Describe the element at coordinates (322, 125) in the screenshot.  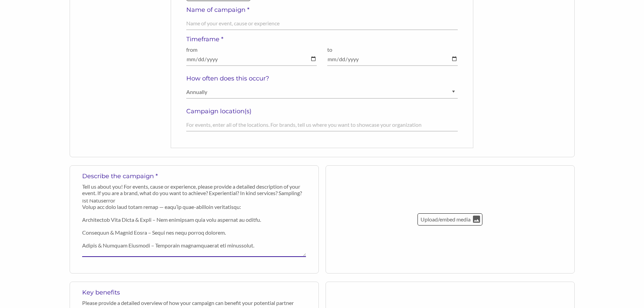
I see `input: For events, enter all of the locations. For brands, tell us where you want to showcase your organ...` at that location.